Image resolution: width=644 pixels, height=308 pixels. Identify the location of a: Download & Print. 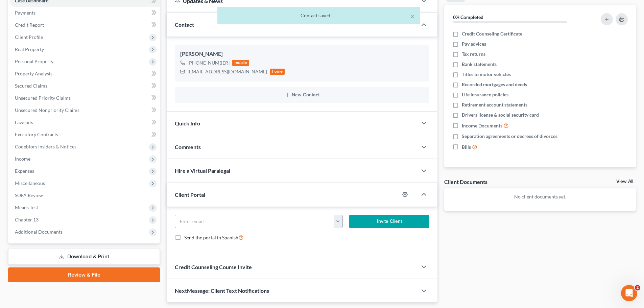
(84, 257).